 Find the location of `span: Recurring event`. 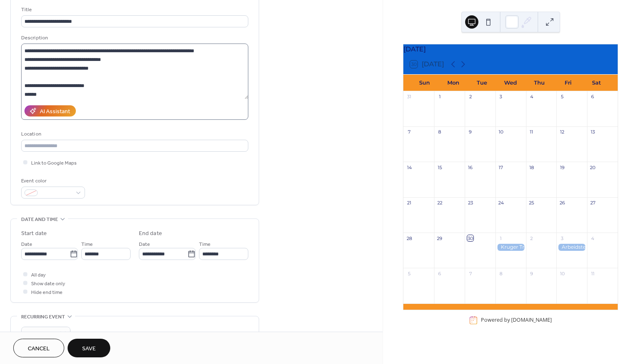

span: Recurring event is located at coordinates (43, 317).